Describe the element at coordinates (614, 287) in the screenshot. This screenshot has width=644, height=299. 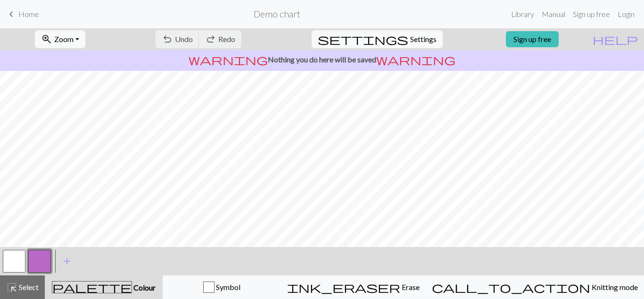
I see `span: Knitting mode` at that location.